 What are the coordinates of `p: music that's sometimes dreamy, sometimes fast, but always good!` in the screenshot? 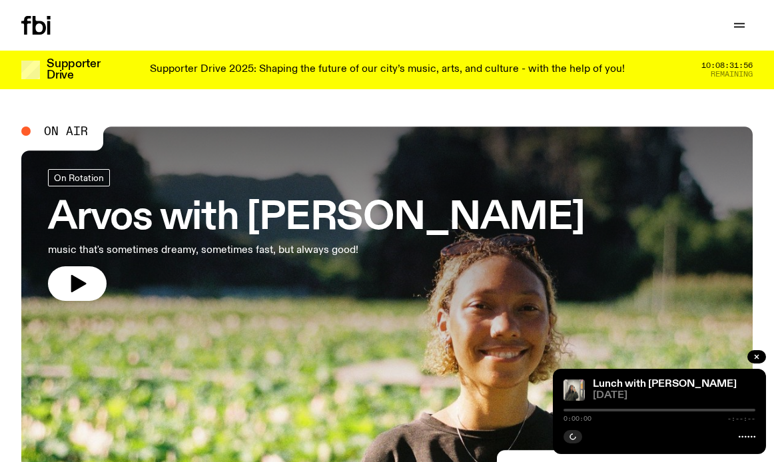 It's located at (218, 250).